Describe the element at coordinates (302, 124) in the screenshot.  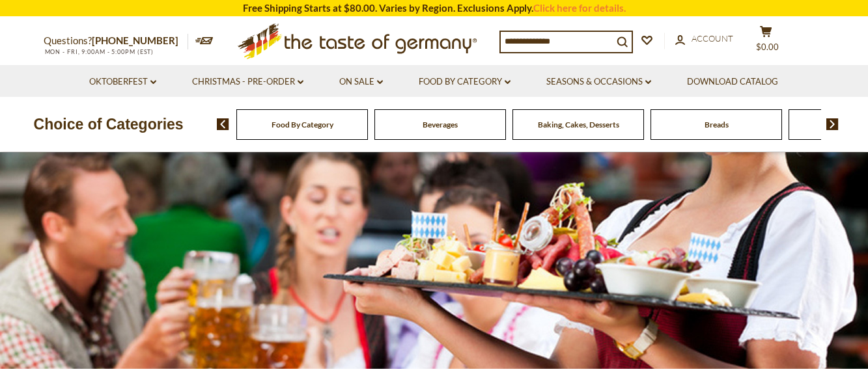
I see `span: Food By Category` at that location.